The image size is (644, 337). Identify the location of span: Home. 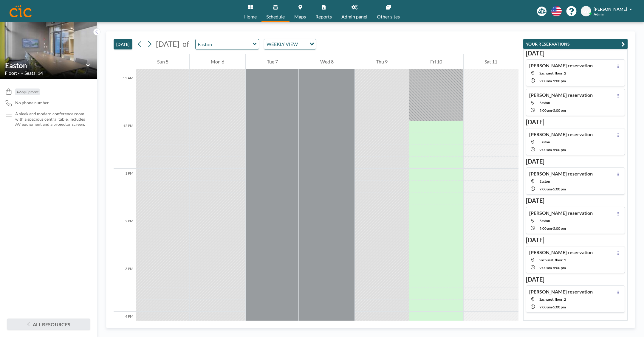
(250, 16).